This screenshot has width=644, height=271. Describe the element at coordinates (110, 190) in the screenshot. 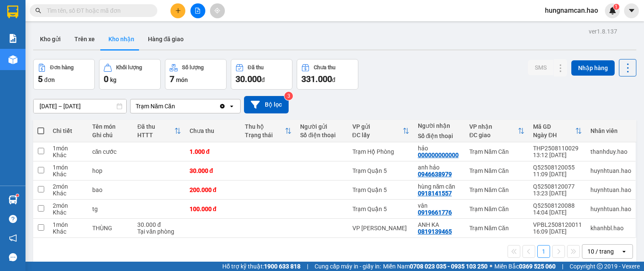

I see `div: bao` at that location.